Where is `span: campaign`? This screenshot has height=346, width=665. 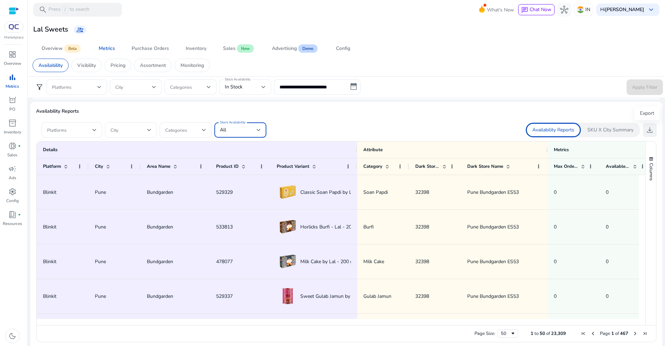
span: campaign is located at coordinates (12, 169).